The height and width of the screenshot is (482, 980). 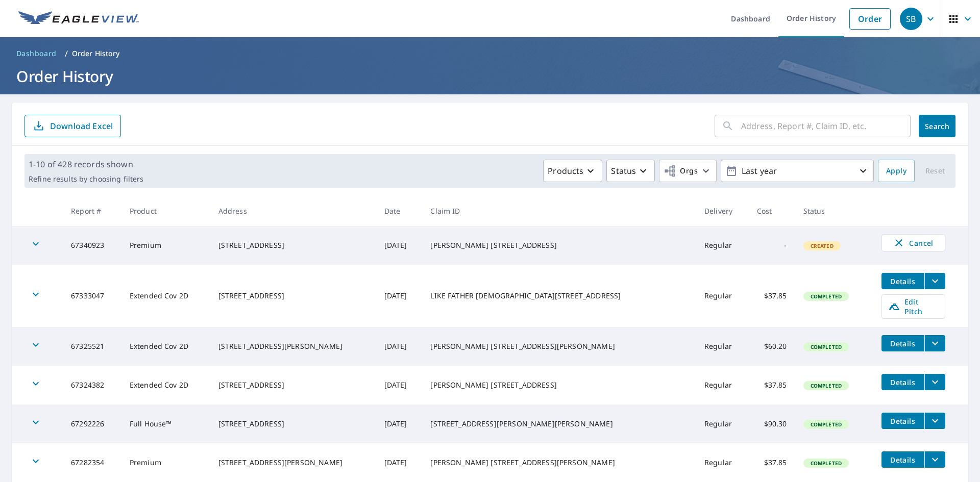 I want to click on th: Report #, so click(x=92, y=211).